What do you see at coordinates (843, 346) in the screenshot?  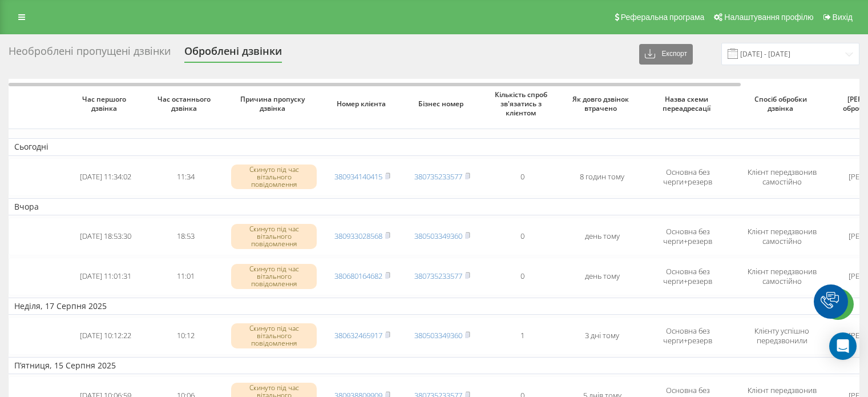 I see `div: Open Intercom Messenger` at bounding box center [843, 346].